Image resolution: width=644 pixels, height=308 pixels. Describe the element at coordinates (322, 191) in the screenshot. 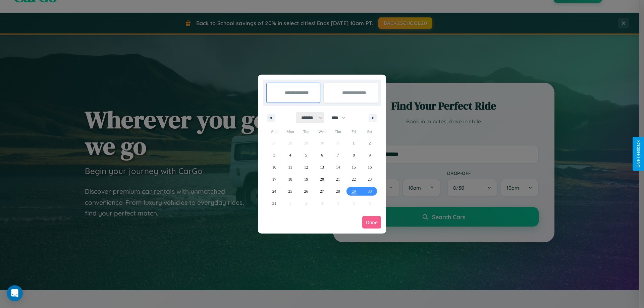

I see `button: 27` at that location.